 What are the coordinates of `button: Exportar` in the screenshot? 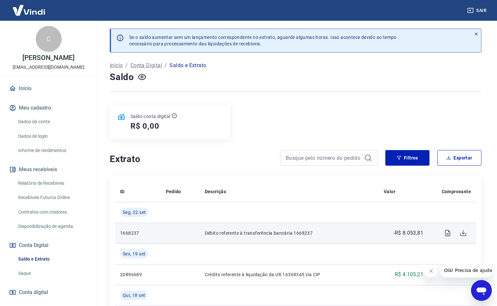 It's located at (459, 158).